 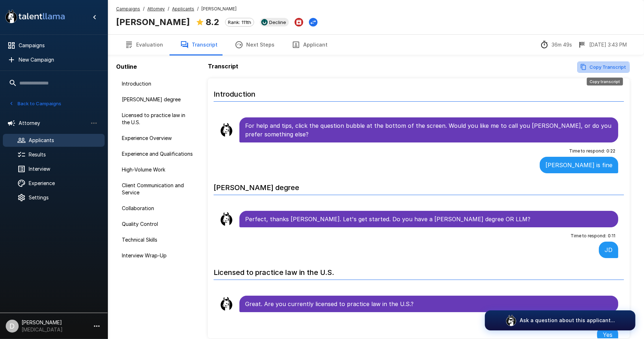 What do you see at coordinates (199, 45) in the screenshot?
I see `button: Transcript` at bounding box center [199, 45].